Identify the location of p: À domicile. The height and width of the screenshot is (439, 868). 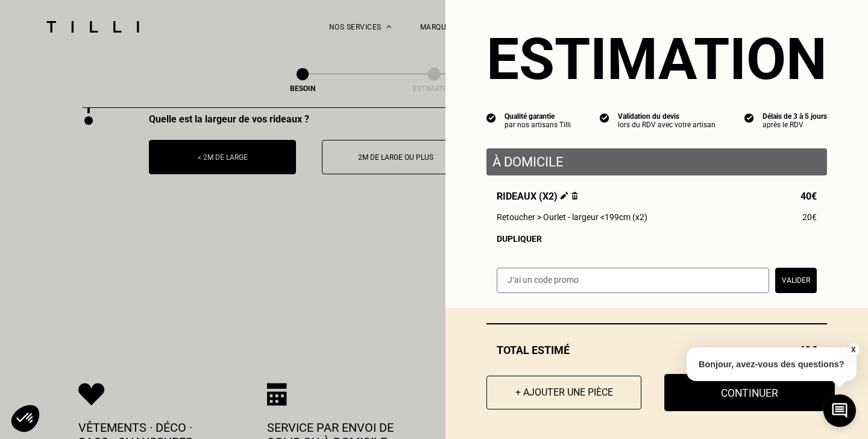
(657, 162).